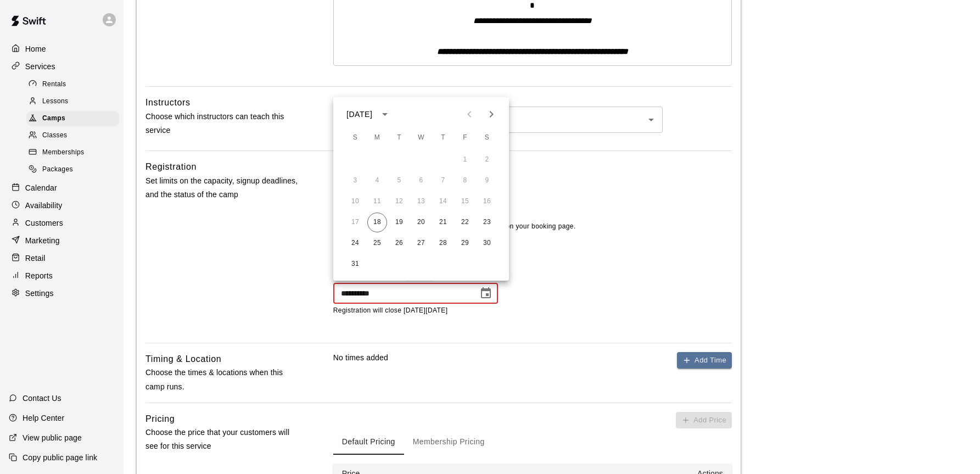 This screenshot has width=980, height=474. What do you see at coordinates (399, 243) in the screenshot?
I see `button: 26` at bounding box center [399, 243].